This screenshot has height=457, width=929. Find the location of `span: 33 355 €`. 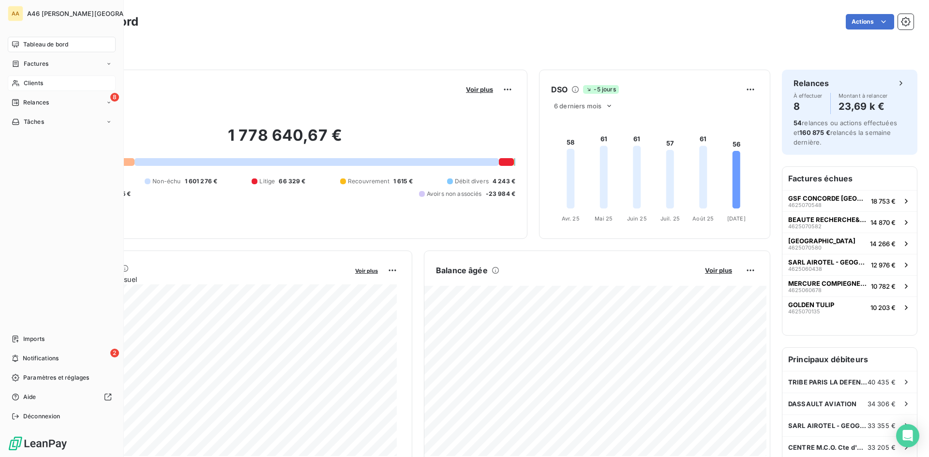

span: 33 355 € is located at coordinates (882, 426).